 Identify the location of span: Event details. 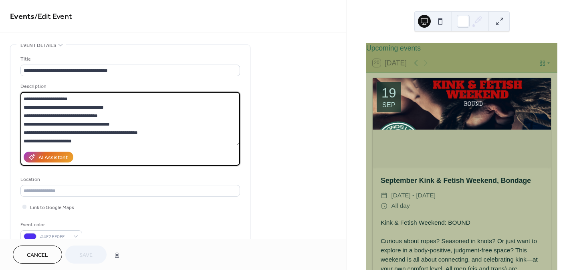
(38, 45).